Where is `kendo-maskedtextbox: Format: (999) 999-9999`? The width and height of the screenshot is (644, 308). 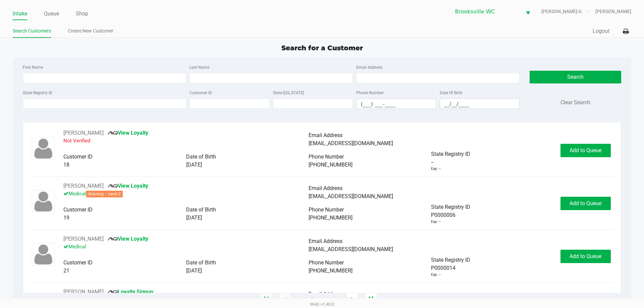
kendo-maskedtextbox: Format: (999) 999-9999 is located at coordinates (396, 104).